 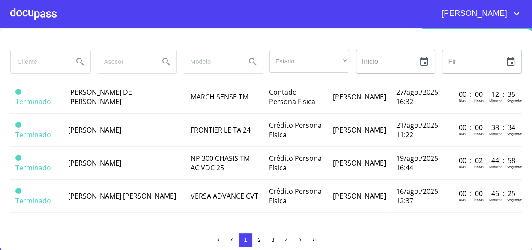 I want to click on p: 00 : 00 : 46 : 25, so click(x=488, y=193).